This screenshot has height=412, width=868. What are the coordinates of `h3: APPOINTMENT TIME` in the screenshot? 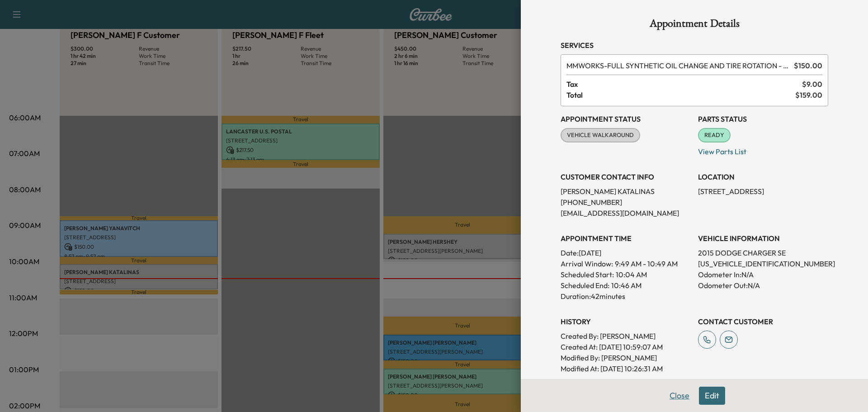 It's located at (626, 238).